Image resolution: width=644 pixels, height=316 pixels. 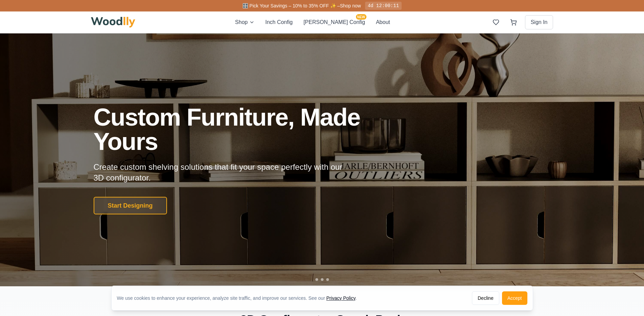 What do you see at coordinates (224, 173) in the screenshot?
I see `p: Create custom shelving solutions that fit your space perfectly with our 3D configurator.` at bounding box center [224, 173].